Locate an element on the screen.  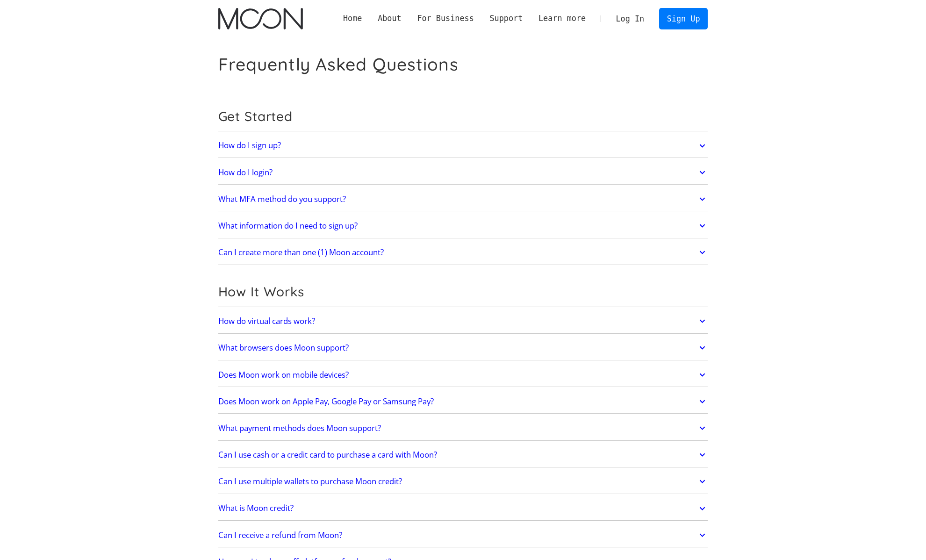
a: How do virtual cards work? is located at coordinates (463, 321).